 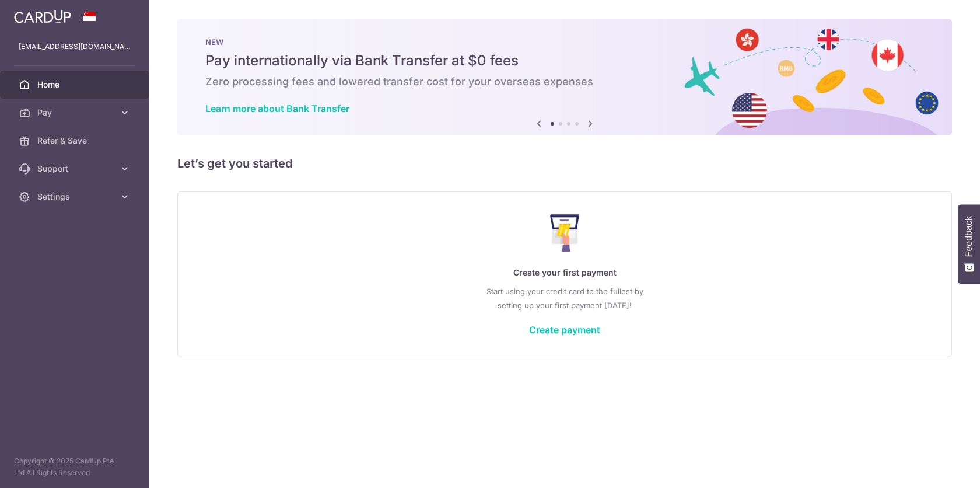 I want to click on a: Learn more about Bank Transfer, so click(x=277, y=109).